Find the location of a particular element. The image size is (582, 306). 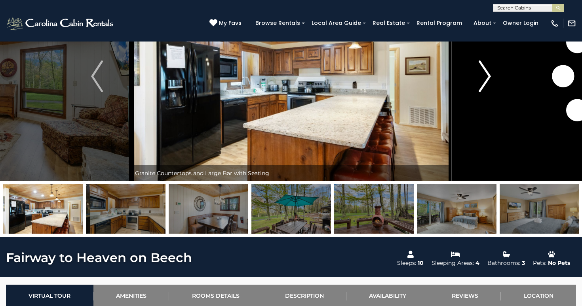

a: About is located at coordinates (482, 23).